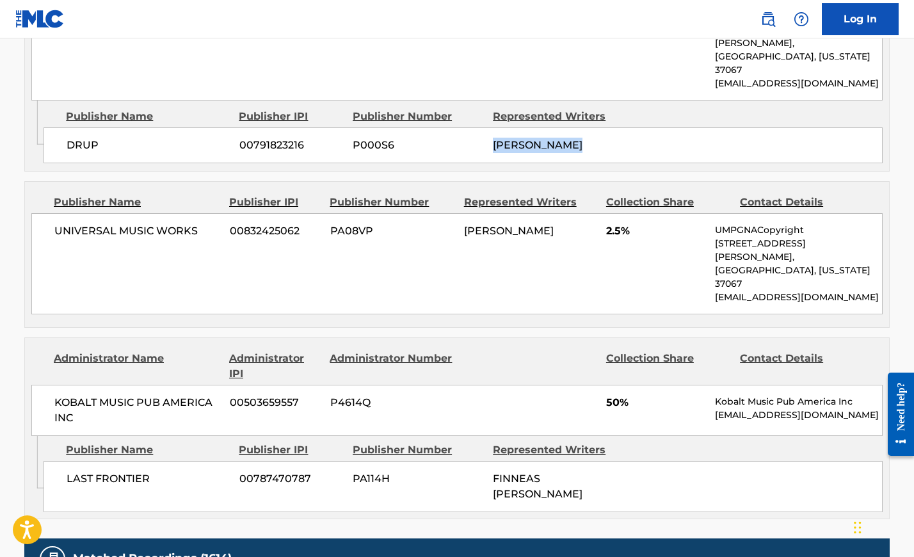  I want to click on span: DRUP, so click(148, 145).